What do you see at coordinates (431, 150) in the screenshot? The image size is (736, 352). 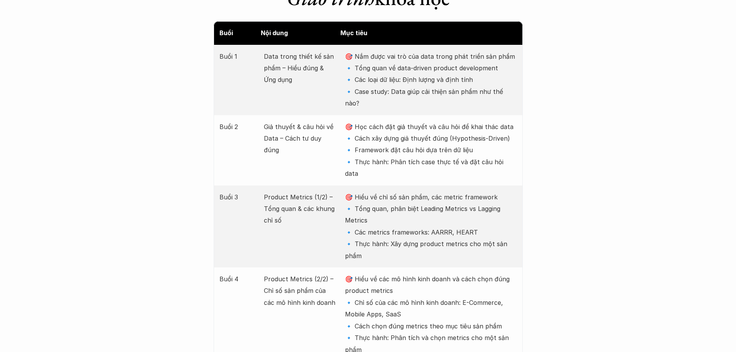 I see `p: 🎯 Học cách đặt giả thuyết và câu hỏi để khai thác data 🔹 Cách xây dựng giả thuyết đúng (Hypothesi...` at bounding box center [431, 150].